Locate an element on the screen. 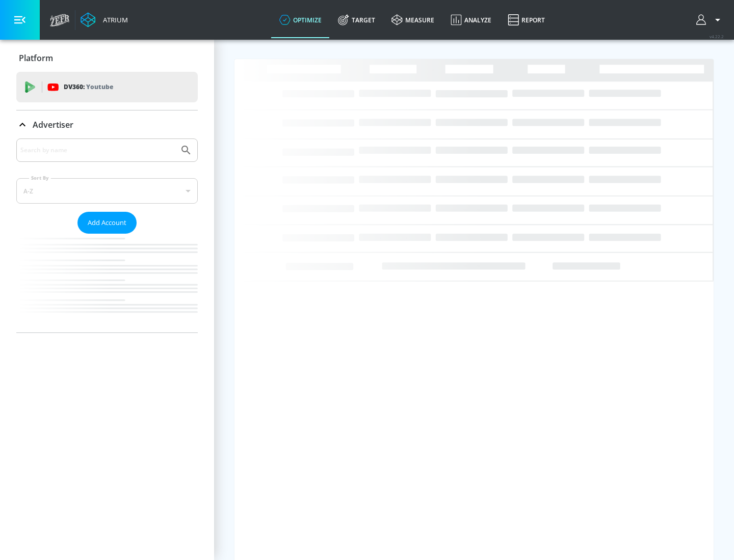 This screenshot has width=734, height=560. div: A-Z is located at coordinates (107, 191).